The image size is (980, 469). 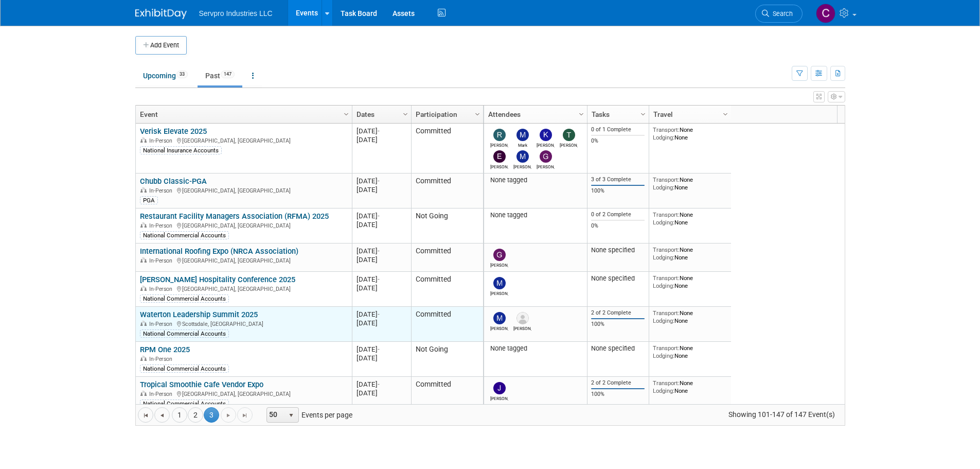 What do you see at coordinates (569, 135) in the screenshot?
I see `img: Tammy McAllister` at bounding box center [569, 135].